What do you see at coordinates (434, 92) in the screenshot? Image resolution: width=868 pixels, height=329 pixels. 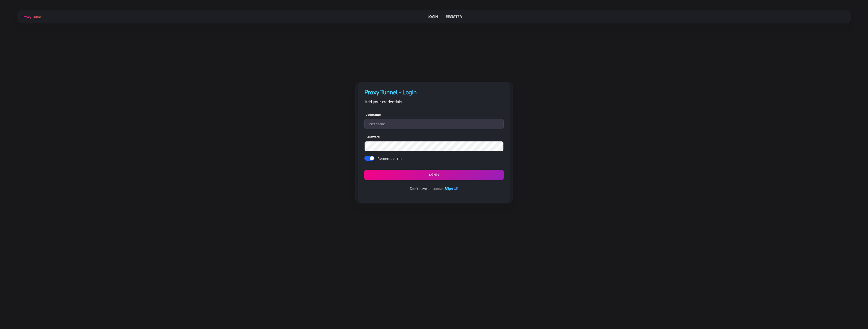 I see `h4: Proxy Tunnel - Login` at bounding box center [434, 92].